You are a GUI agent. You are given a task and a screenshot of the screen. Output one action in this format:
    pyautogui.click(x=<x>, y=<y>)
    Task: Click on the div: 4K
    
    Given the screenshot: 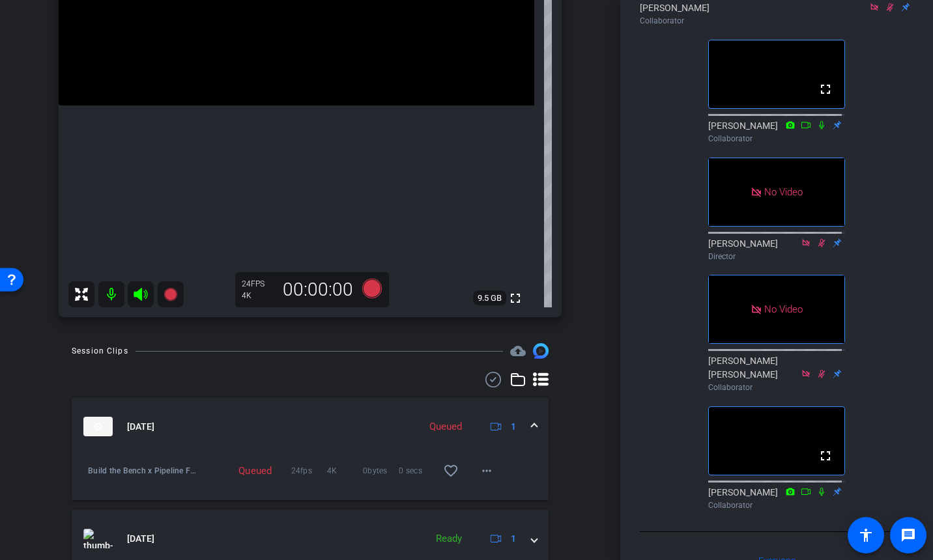 What is the action you would take?
    pyautogui.click(x=258, y=295)
    